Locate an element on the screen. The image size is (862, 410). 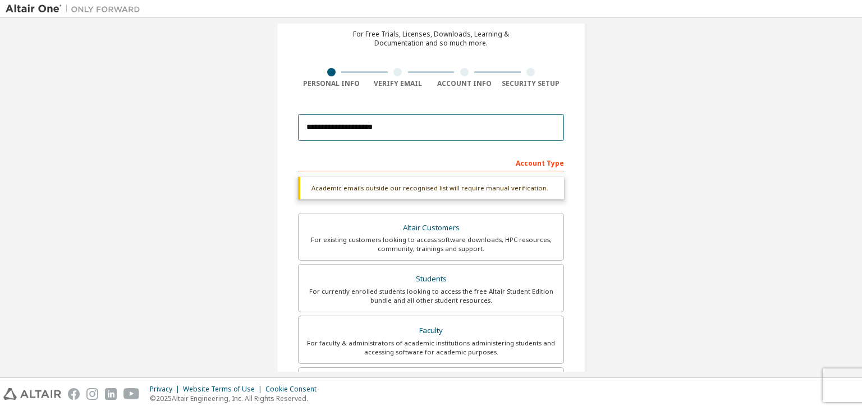
img: youtube.svg is located at coordinates (131, 393).